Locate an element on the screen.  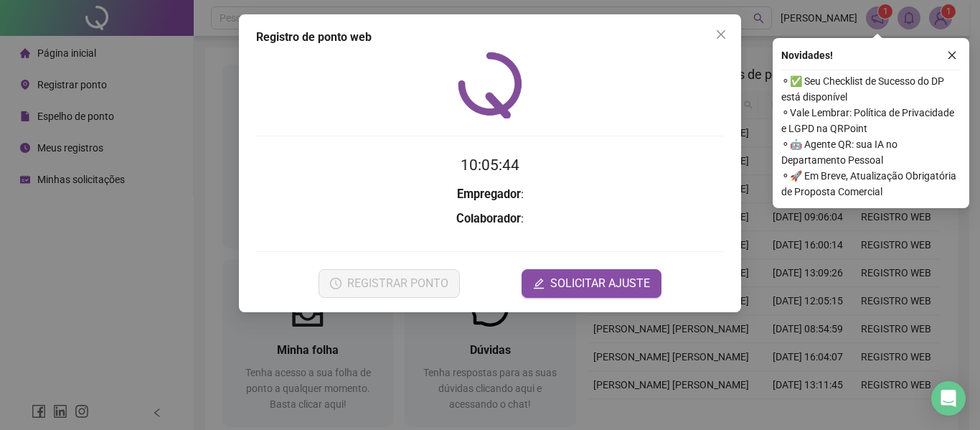
span: ⚬ ✅ Seu Checklist de Sucesso do DP está disponível is located at coordinates (871, 89).